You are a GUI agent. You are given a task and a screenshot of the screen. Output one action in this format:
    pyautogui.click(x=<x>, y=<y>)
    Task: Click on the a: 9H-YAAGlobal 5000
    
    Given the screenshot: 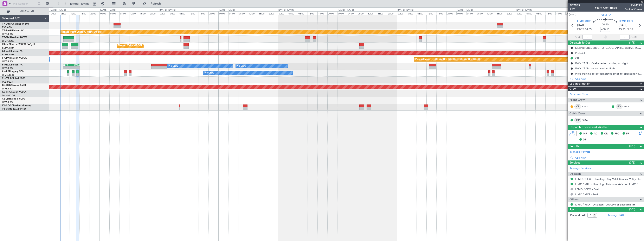 What is the action you would take?
    pyautogui.click(x=14, y=78)
    